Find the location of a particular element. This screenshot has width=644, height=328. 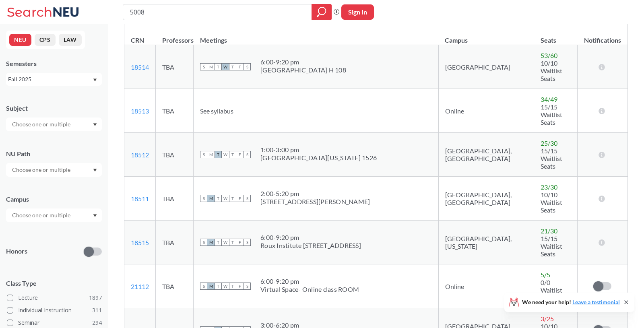

div: Fall 2025 is located at coordinates (50, 79).